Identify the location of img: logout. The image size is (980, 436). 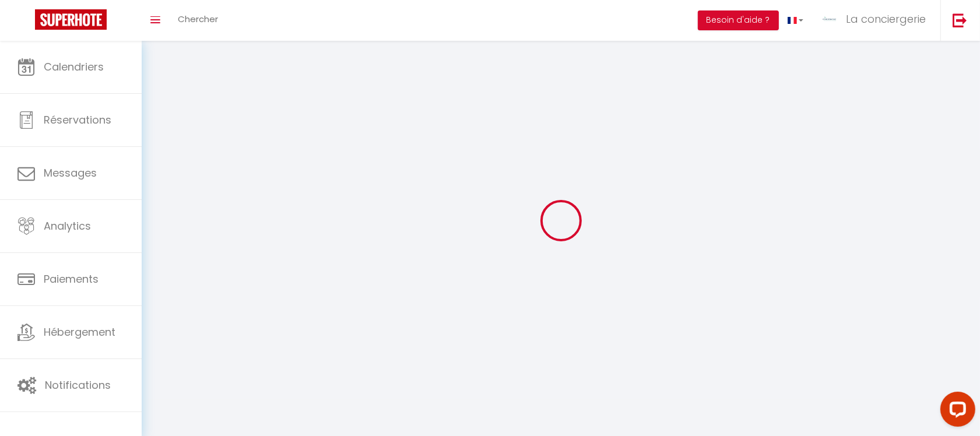
(960, 20).